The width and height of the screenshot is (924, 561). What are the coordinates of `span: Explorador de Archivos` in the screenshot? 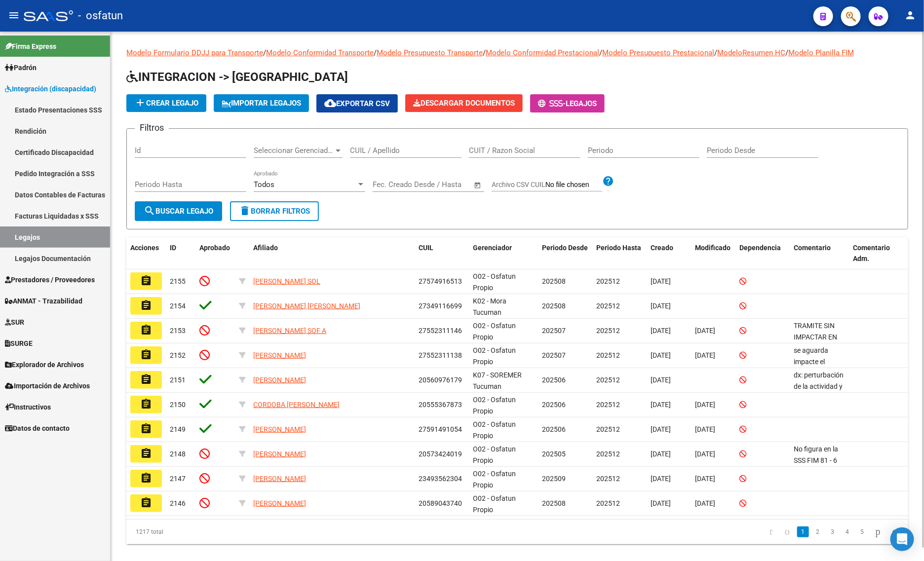 It's located at (44, 364).